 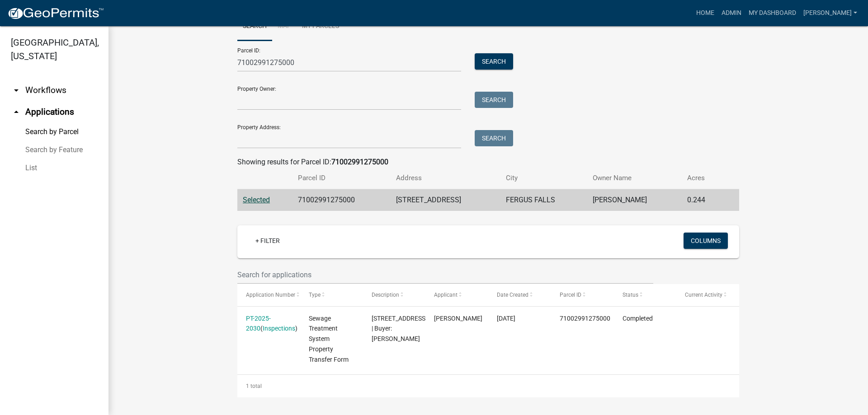 I want to click on span: 08/11/2025, so click(x=506, y=318).